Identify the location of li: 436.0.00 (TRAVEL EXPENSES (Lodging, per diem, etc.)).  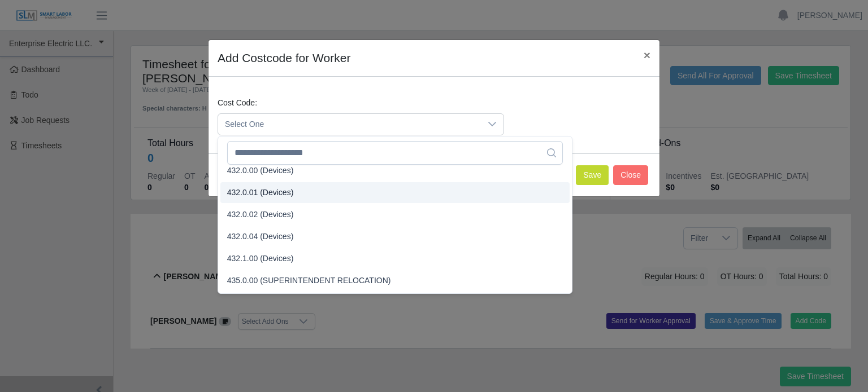
(395, 303).